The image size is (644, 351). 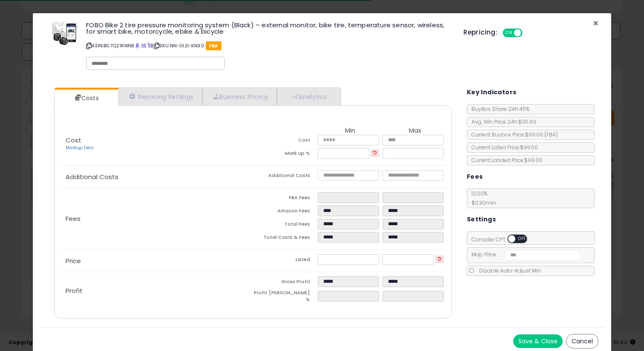 I want to click on p: Profit, so click(x=156, y=291).